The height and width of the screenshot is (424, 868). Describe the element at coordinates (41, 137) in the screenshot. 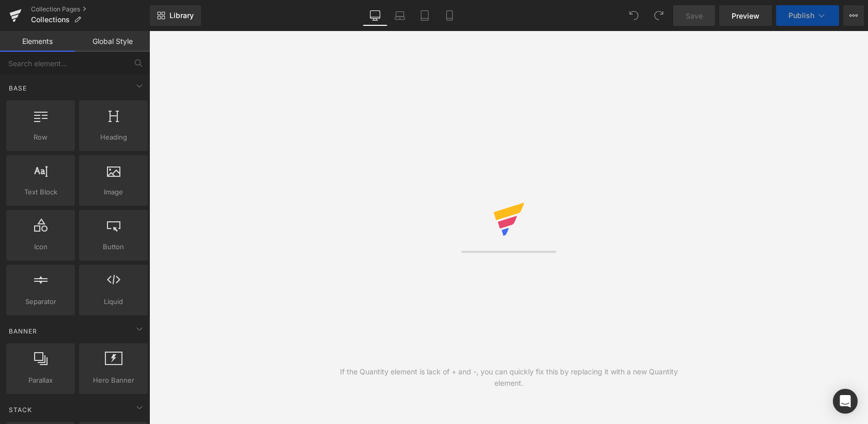

I see `span: Row` at that location.